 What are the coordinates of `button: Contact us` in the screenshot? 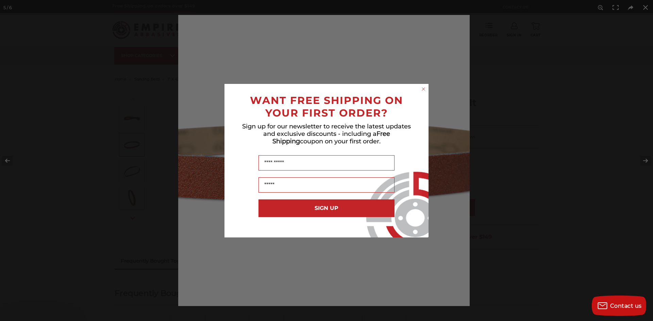 It's located at (619, 306).